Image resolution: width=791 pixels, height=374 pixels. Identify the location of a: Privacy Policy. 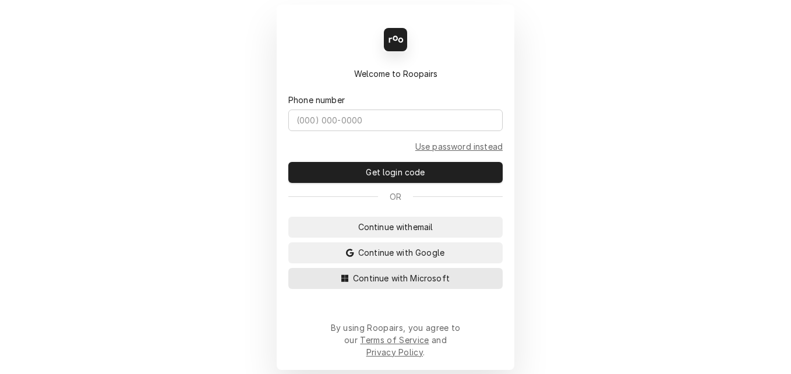
(394, 352).